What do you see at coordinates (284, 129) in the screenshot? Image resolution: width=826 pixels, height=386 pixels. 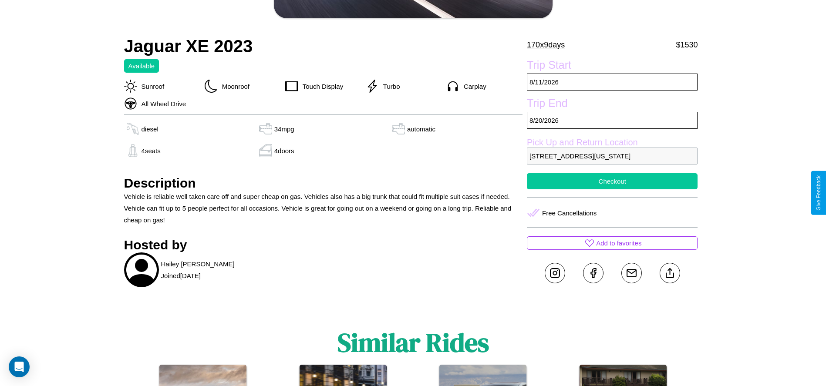 I see `p: 34 mpg` at bounding box center [284, 129].